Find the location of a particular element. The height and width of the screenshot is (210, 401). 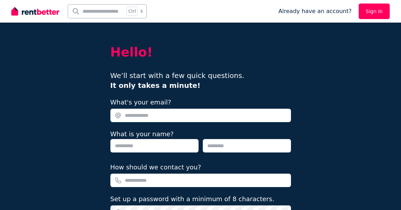

span: We’ll start with a few quick questions. is located at coordinates (177, 80).